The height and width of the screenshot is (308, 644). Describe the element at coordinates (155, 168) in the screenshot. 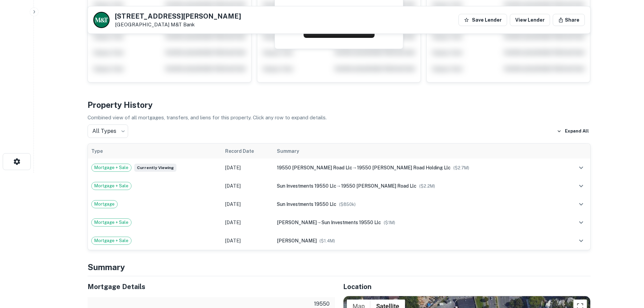

I see `span: Currently viewing` at that location.